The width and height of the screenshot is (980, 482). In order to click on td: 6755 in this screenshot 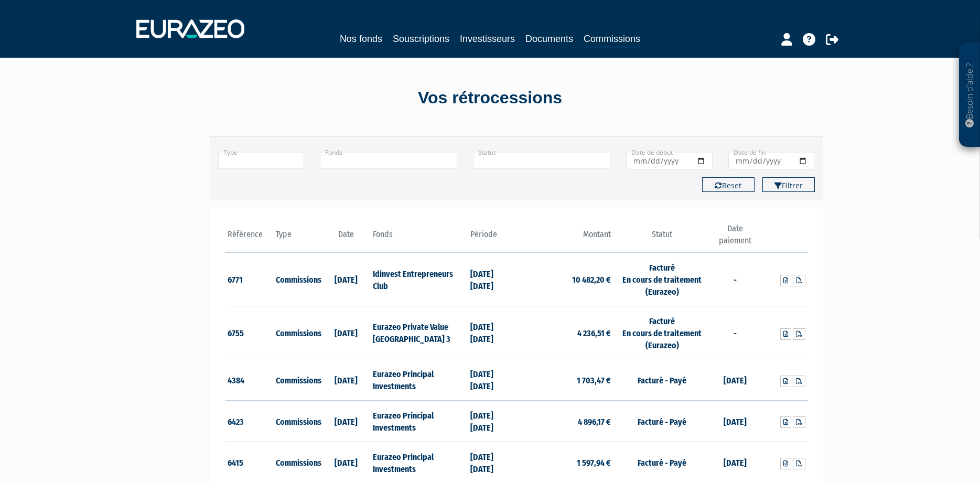, I will do `click(249, 333)`.